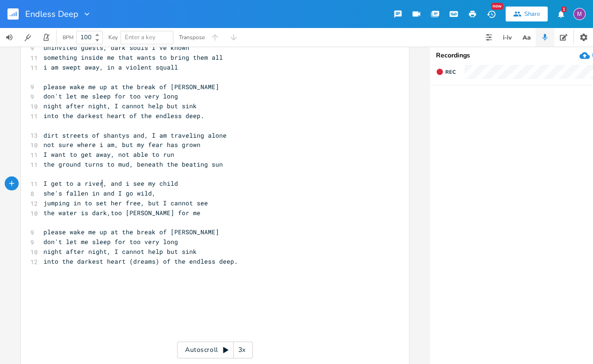 This screenshot has height=364, width=593. Describe the element at coordinates (532, 14) in the screenshot. I see `div: Share` at that location.